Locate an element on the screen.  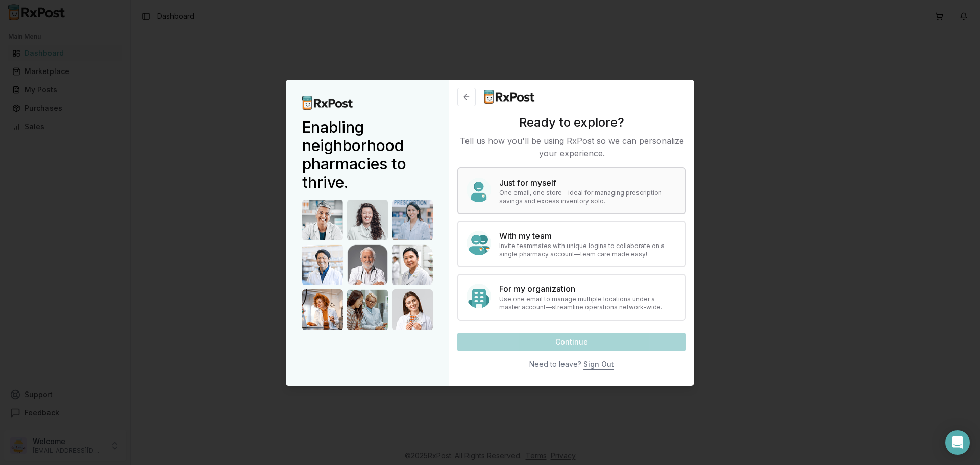
img: Doctor 8 is located at coordinates (368, 310).